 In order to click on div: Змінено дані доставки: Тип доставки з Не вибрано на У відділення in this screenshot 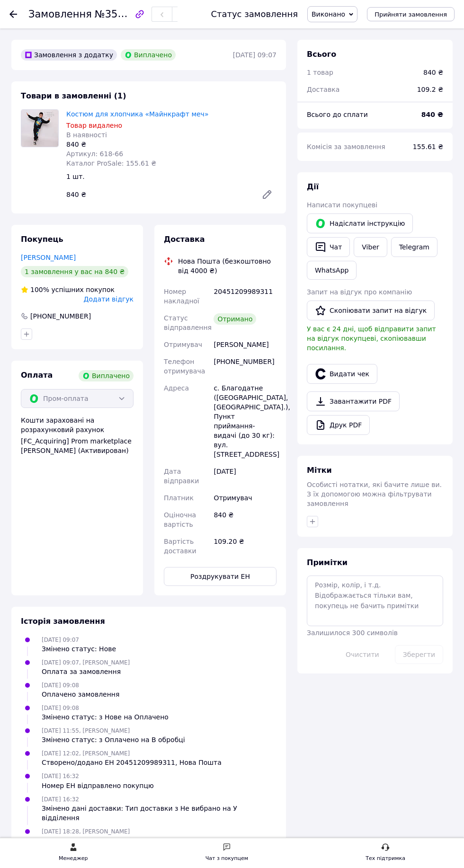, I will do `click(159, 813)`.